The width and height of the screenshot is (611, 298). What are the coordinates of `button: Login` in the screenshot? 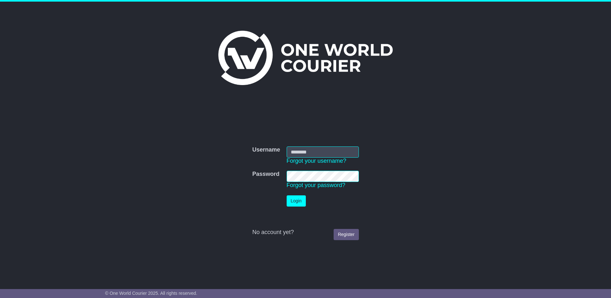 It's located at (296, 201).